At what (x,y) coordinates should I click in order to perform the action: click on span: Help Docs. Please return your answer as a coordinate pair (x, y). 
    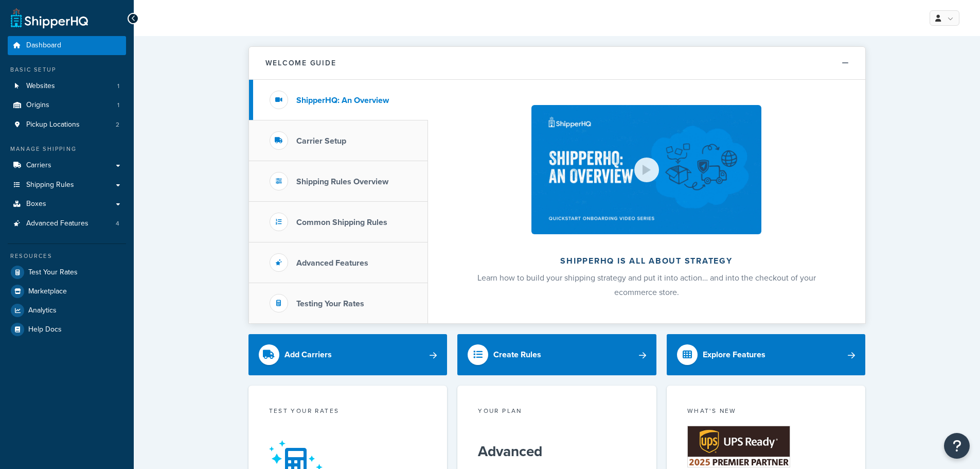
    Looking at the image, I should click on (45, 330).